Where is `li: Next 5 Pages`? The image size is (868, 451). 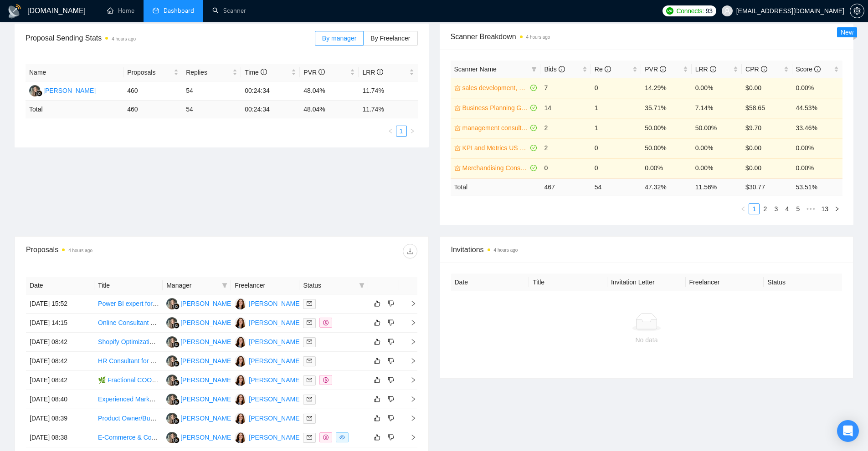 li: Next 5 Pages is located at coordinates (811, 209).